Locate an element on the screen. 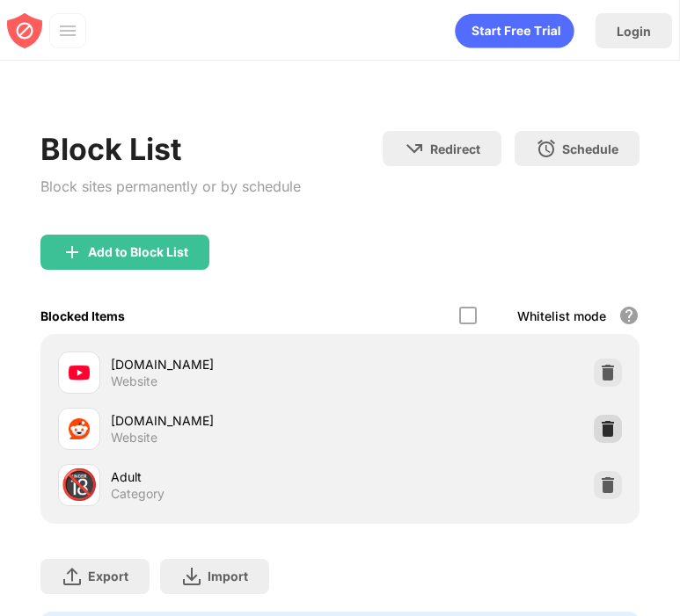 This screenshot has height=616, width=680. img: blocksite-icon-red.svg is located at coordinates (25, 31).